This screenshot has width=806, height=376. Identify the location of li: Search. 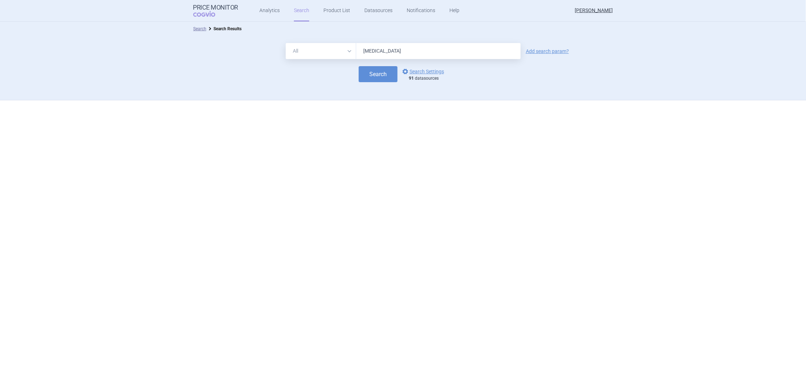
(200, 29).